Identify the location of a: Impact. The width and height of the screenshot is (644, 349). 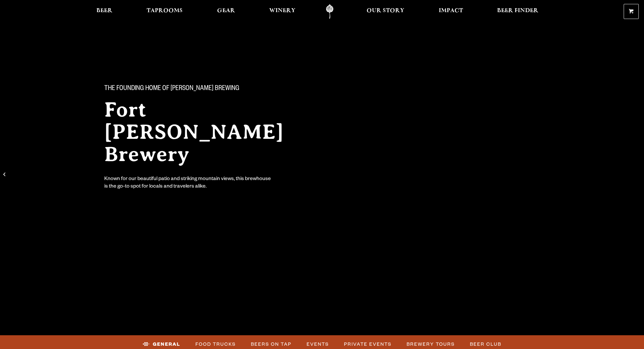
(451, 11).